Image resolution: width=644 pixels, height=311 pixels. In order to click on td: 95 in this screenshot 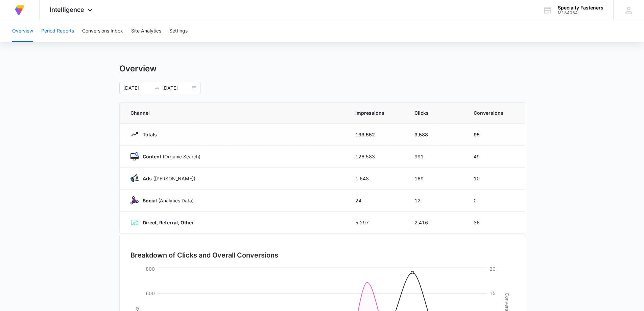, I will do `click(495, 134)`.